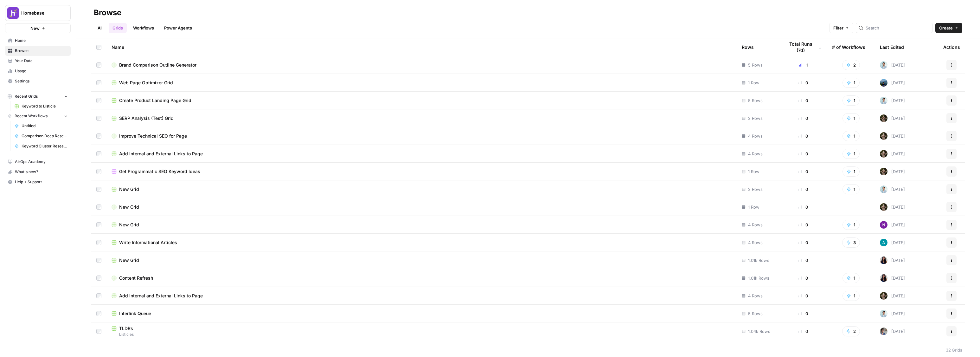 This screenshot has width=980, height=357. Describe the element at coordinates (41, 146) in the screenshot. I see `a: Keyword Cluster Research` at that location.